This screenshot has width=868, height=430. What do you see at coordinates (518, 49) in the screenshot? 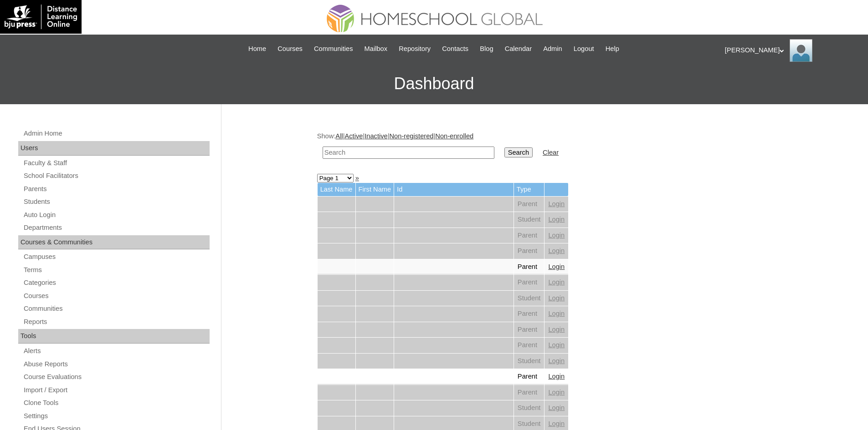
I see `a: Calendar` at bounding box center [518, 49].